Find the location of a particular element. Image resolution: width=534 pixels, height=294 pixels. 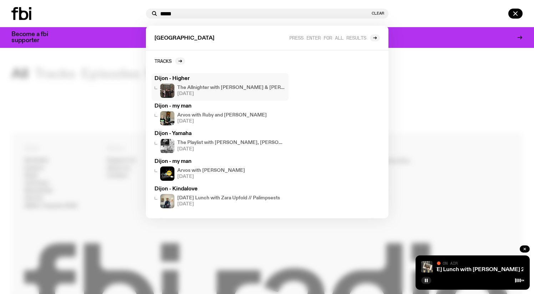

a: Press enter for all results is located at coordinates (335, 38).